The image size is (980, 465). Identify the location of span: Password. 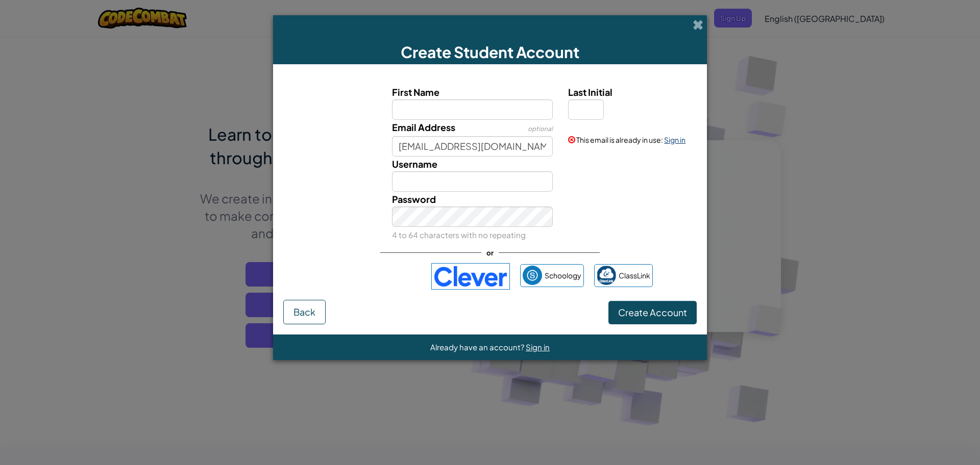
(414, 199).